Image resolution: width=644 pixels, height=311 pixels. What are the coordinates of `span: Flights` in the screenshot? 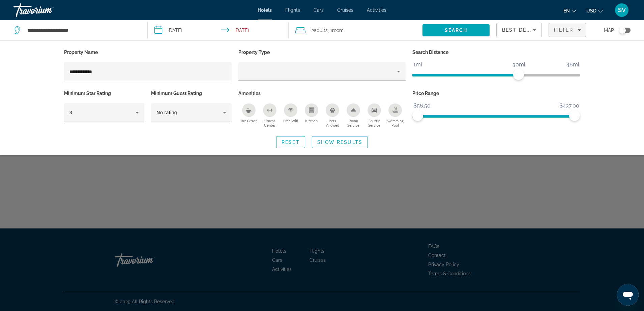 It's located at (293, 10).